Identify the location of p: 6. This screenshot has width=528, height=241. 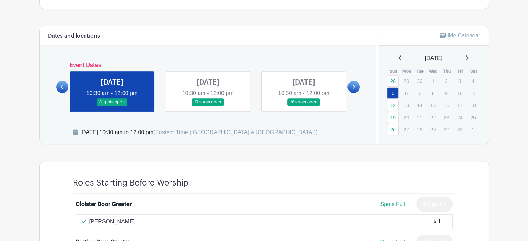
(406, 93).